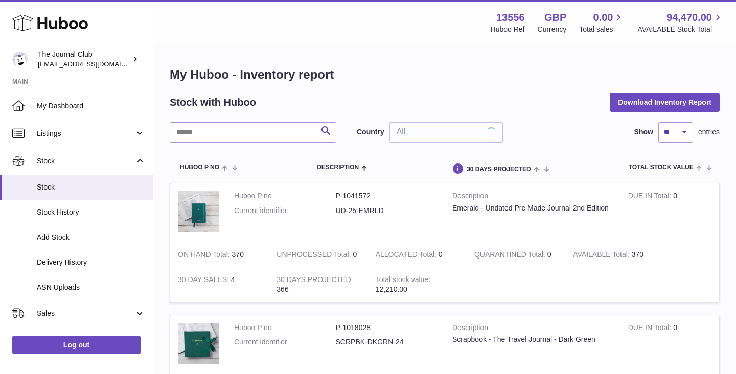 The width and height of the screenshot is (736, 374). Describe the element at coordinates (20, 59) in the screenshot. I see `img: hello@thejournalclub.co.uk` at that location.